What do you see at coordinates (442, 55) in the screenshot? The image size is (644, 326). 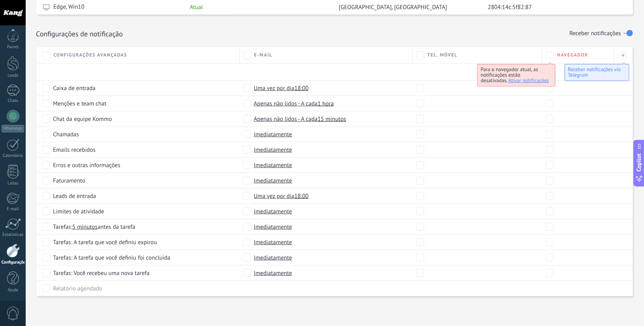 I see `span: Tel. Móvel` at bounding box center [442, 55].